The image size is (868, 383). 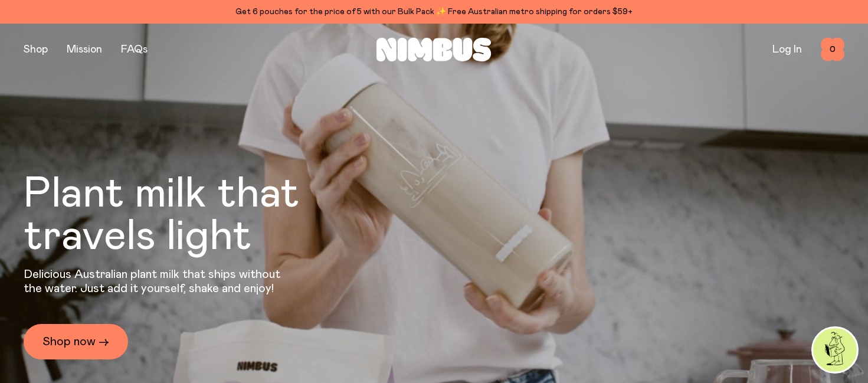 What do you see at coordinates (434, 12) in the screenshot?
I see `div: Get 6 pouches for the price of 5 with our Bulk Pack ✨ Free Australian metro shipping for orders $59+` at bounding box center [434, 12].